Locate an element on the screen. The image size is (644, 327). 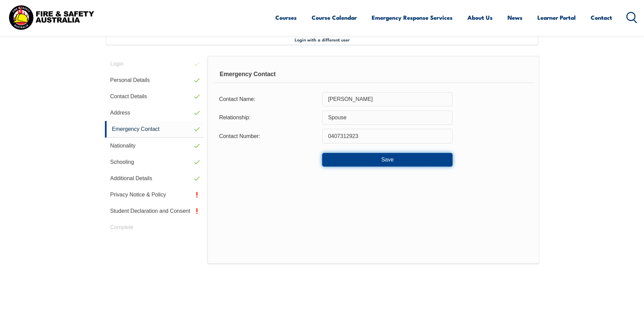
span: Login with a different user is located at coordinates (322, 39).